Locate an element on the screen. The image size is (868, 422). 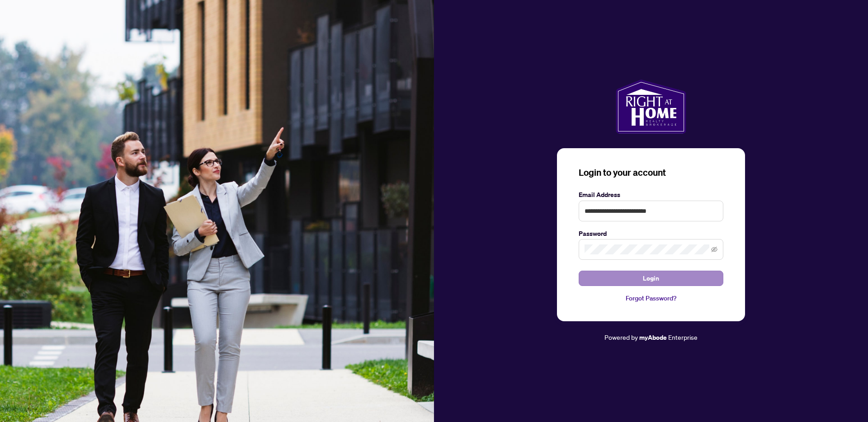
label: Password is located at coordinates (651, 234).